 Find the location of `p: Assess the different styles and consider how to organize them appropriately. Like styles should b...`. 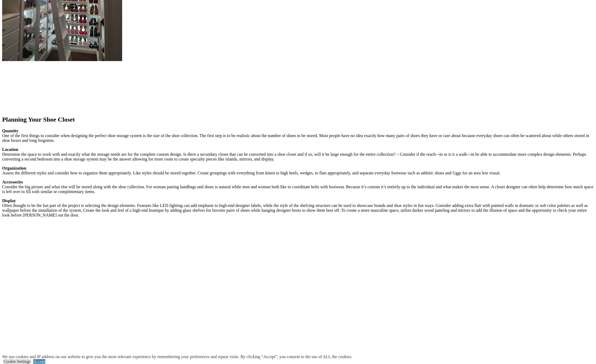

p: Assess the different styles and consider how to organize them appropriately. Like styles should b... is located at coordinates (298, 171).